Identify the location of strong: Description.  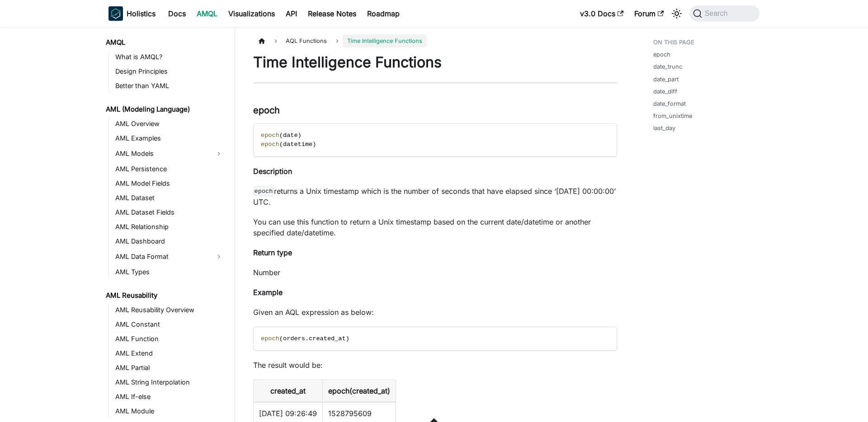
(273, 172).